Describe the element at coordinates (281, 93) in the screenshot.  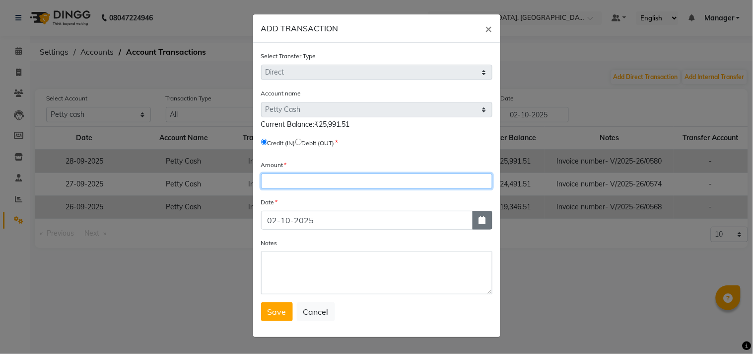
I see `label: Account name` at that location.